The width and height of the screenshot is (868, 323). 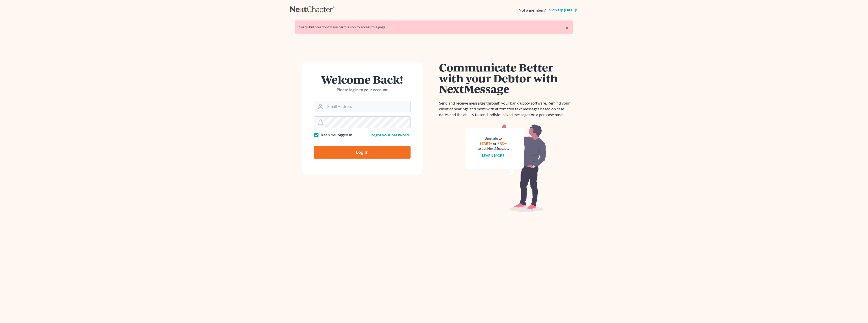 I want to click on h1: Welcome Back!, so click(x=362, y=79).